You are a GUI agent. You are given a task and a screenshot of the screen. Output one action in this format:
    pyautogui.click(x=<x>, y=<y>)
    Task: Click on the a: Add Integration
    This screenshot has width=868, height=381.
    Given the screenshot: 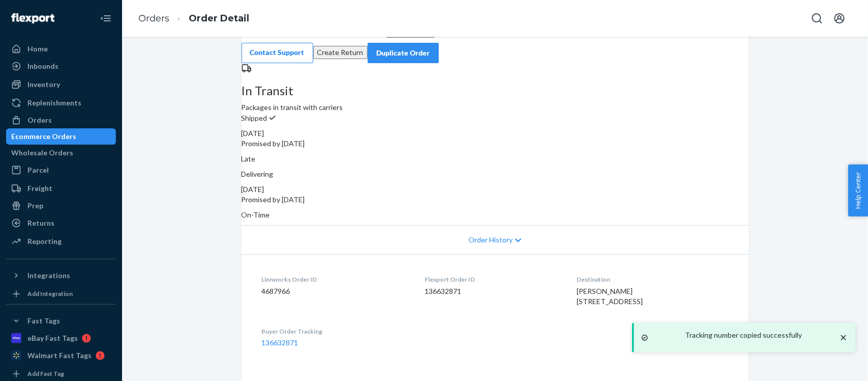 What is the action you would take?
    pyautogui.click(x=61, y=294)
    